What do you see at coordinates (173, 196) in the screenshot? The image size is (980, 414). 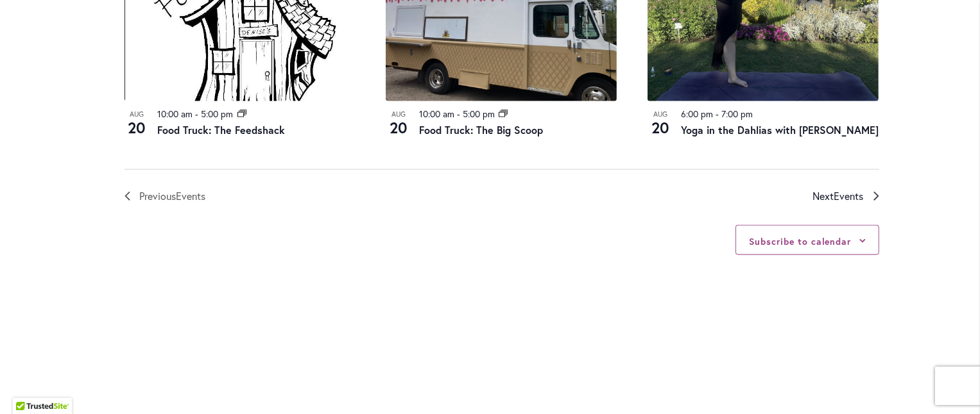 I see `span: Previous` at bounding box center [173, 196].